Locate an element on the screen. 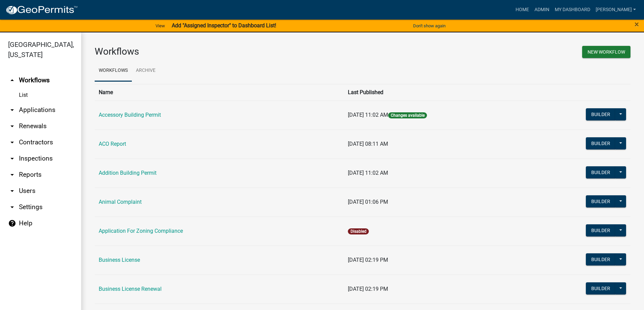  a: My Dashboard is located at coordinates (572, 10).